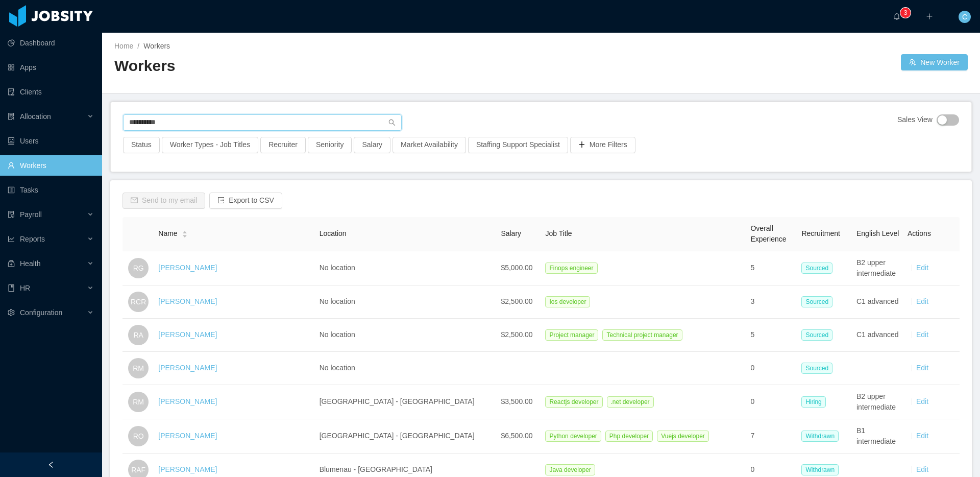 This screenshot has height=477, width=980. I want to click on i: icon: caret-up, so click(184, 231).